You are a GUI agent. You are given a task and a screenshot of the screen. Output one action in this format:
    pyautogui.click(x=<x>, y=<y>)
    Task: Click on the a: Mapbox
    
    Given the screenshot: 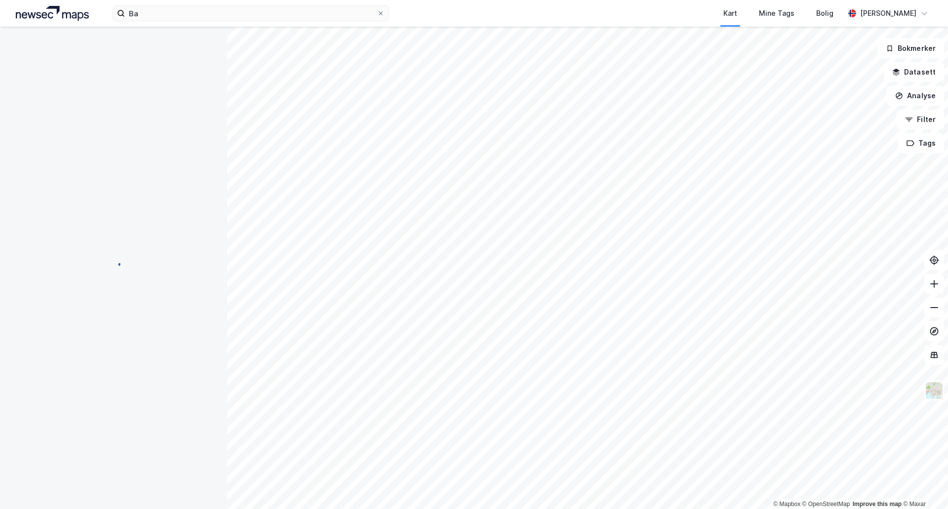 What is the action you would take?
    pyautogui.click(x=786, y=504)
    